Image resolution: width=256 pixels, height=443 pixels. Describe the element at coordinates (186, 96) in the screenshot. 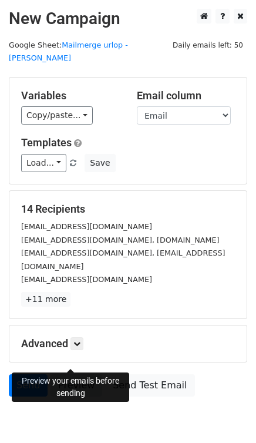

I see `h5: Email column` at that location.